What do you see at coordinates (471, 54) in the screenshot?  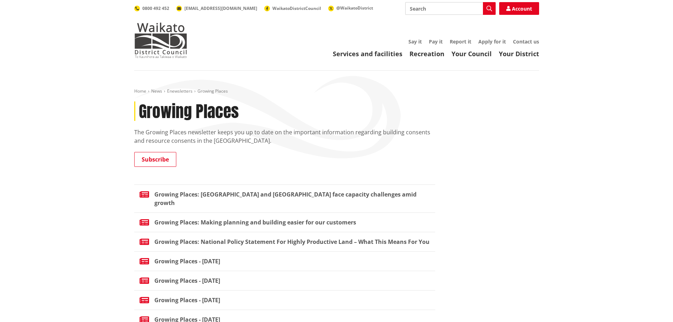 I see `a: Your Council` at bounding box center [471, 54].